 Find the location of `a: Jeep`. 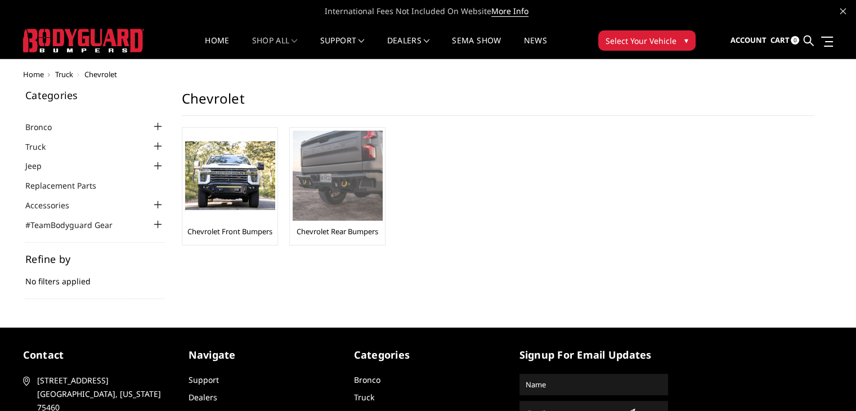

a: Jeep is located at coordinates (41, 165).